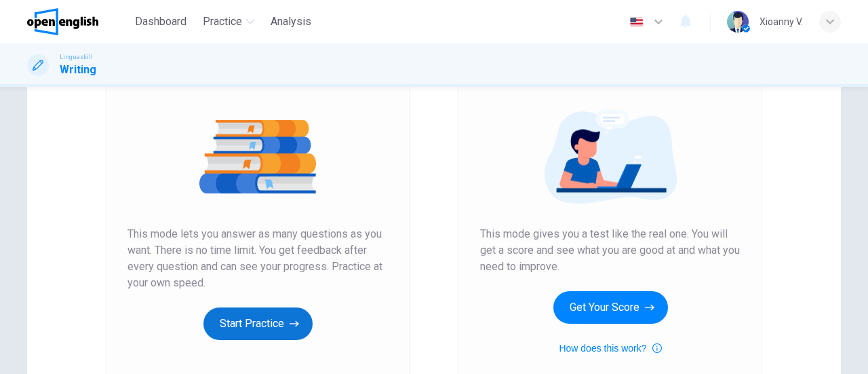  I want to click on span: Dashboard, so click(161, 22).